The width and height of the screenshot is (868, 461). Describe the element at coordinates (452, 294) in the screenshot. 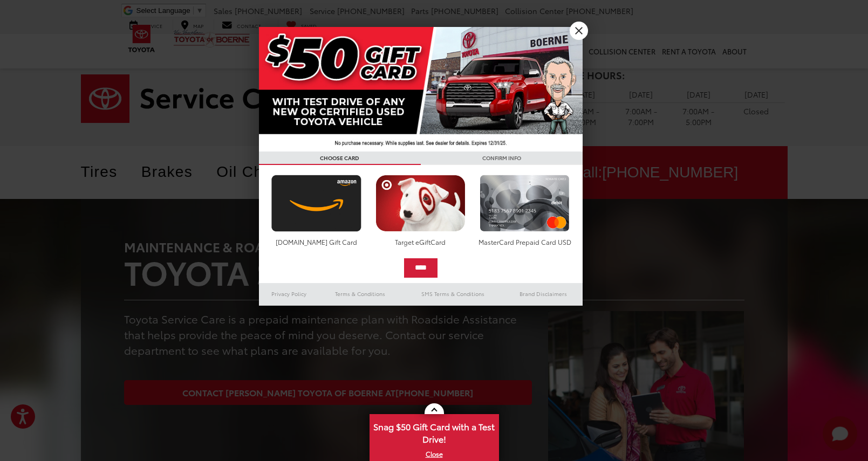

I see `a: SMS Terms & Conditions` at that location.